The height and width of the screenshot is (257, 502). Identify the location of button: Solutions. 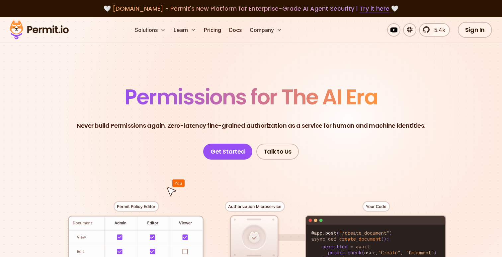
(150, 30).